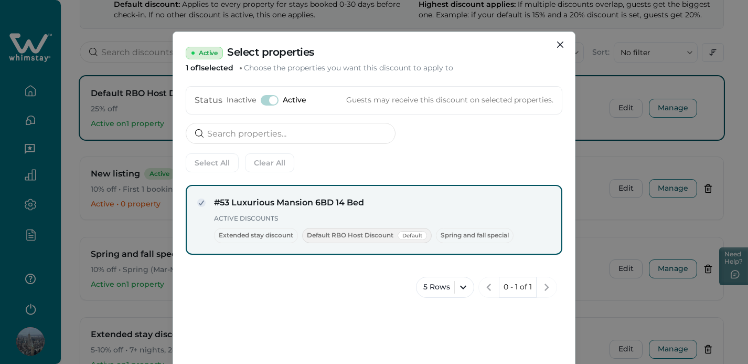  What do you see at coordinates (547, 287) in the screenshot?
I see `button: next page` at bounding box center [547, 287].